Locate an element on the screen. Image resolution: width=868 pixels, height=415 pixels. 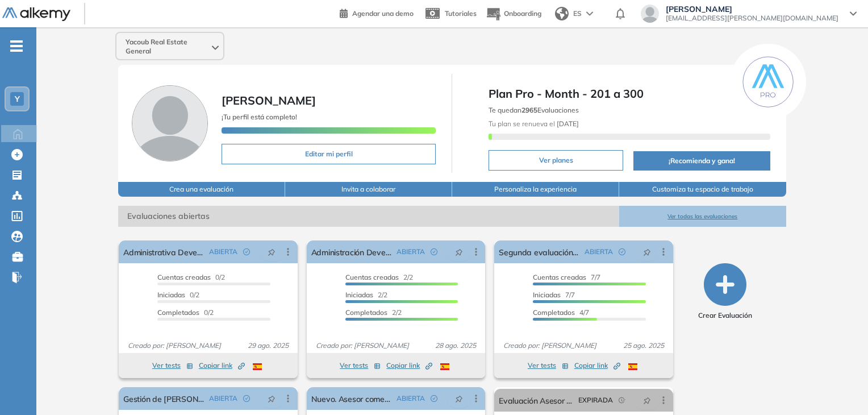
button: Crear Evaluación is located at coordinates (725, 291).